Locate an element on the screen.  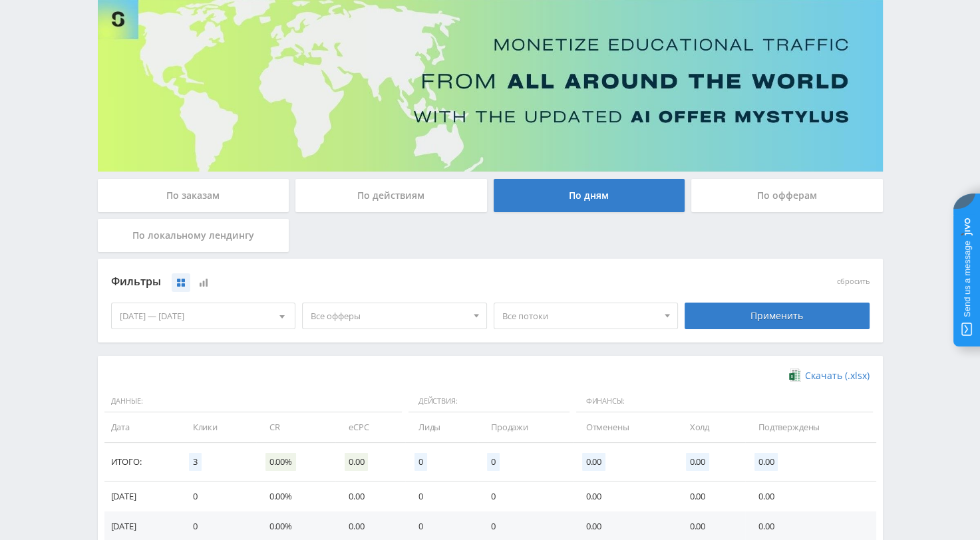
td: Отменены is located at coordinates (625, 427).